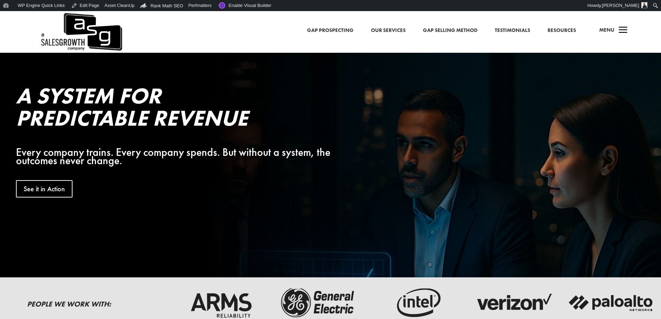 The width and height of the screenshot is (661, 319). What do you see at coordinates (81, 32) in the screenshot?
I see `img: ASG Co. Logo` at bounding box center [81, 32].